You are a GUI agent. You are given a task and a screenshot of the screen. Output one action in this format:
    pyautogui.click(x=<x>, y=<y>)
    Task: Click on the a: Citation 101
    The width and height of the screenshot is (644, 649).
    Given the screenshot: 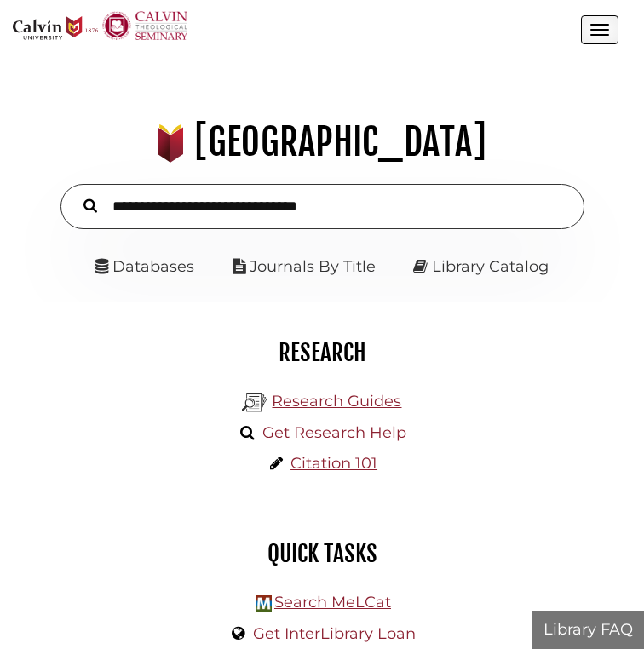 What is the action you would take?
    pyautogui.click(x=333, y=463)
    